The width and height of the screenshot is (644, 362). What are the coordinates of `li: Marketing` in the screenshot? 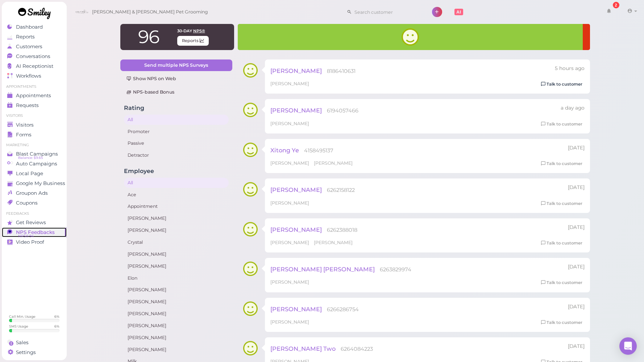 It's located at (34, 145).